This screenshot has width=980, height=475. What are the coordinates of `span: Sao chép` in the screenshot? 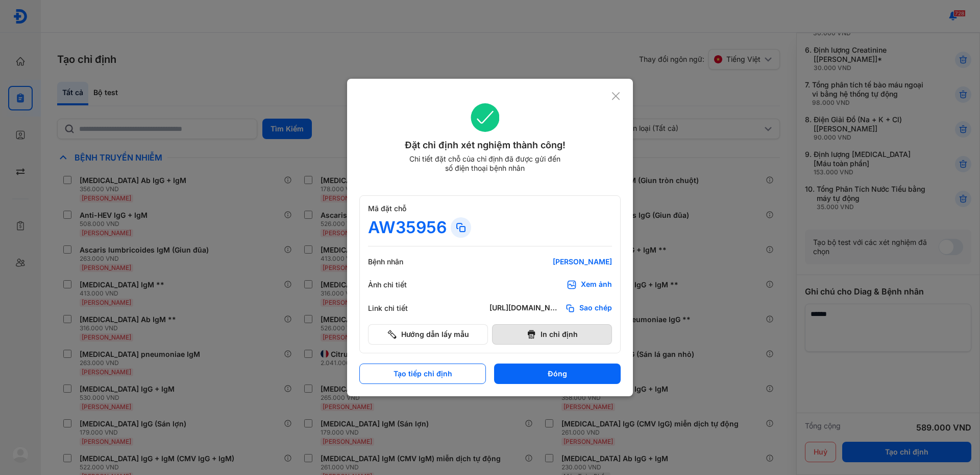 It's located at (595, 308).